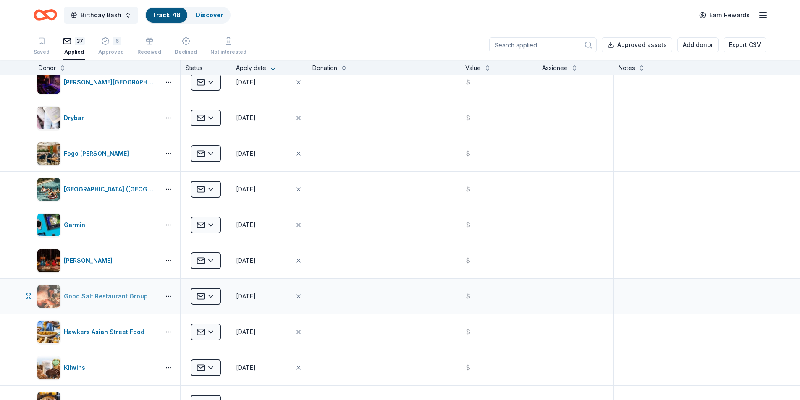  What do you see at coordinates (149, 52) in the screenshot?
I see `div: Received` at bounding box center [149, 52].